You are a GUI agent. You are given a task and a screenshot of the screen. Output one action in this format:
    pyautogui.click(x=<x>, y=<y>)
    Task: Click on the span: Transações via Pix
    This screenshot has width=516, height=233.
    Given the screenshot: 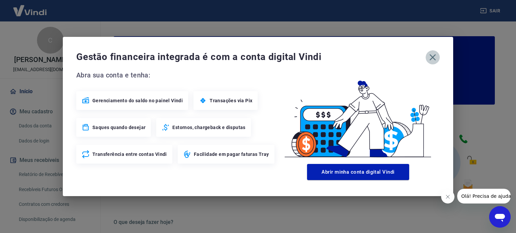 What is the action you would take?
    pyautogui.click(x=231, y=101)
    